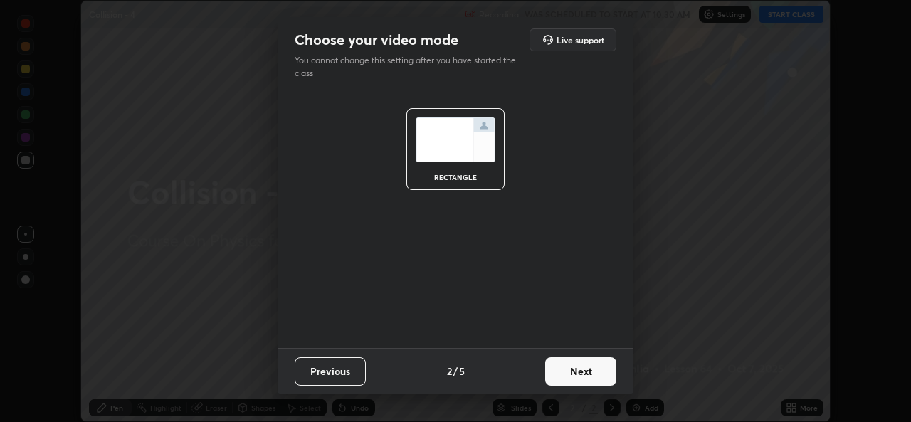 The height and width of the screenshot is (422, 911). What do you see at coordinates (377, 40) in the screenshot?
I see `h2: Choose your video mode` at bounding box center [377, 40].